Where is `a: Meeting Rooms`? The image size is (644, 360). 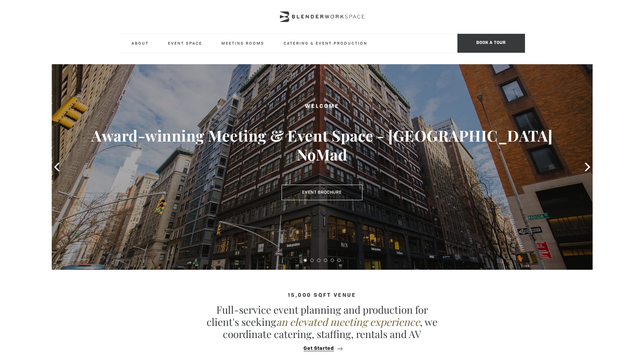
a: Meeting Rooms is located at coordinates (243, 43).